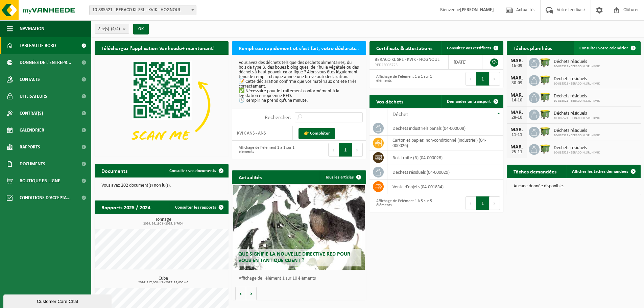  Describe the element at coordinates (600, 172) in the screenshot. I see `span: Afficher les tâches demandées` at that location.